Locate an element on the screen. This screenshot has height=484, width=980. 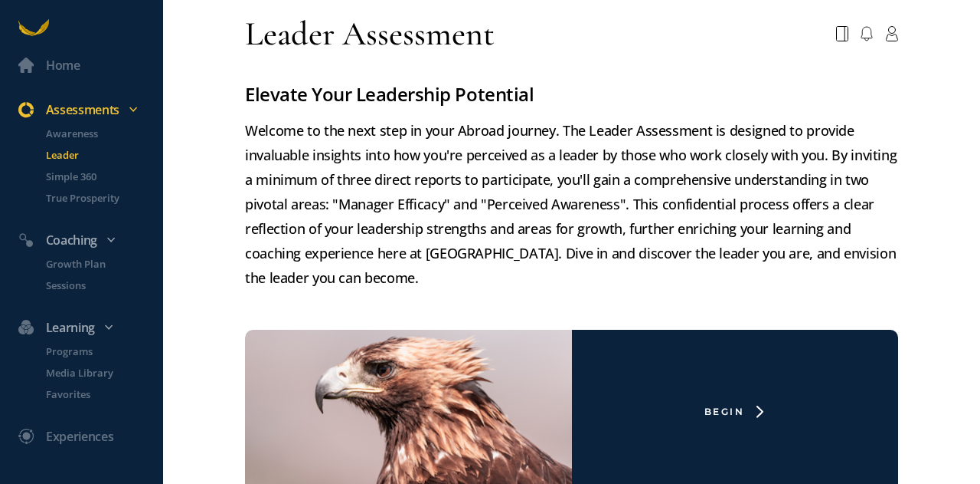
a: Media Library is located at coordinates (95, 373).